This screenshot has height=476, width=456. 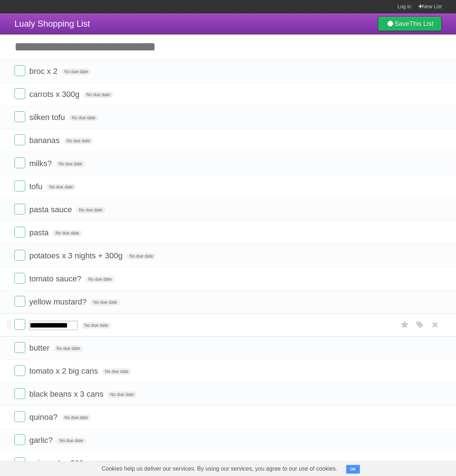 What do you see at coordinates (52, 23) in the screenshot?
I see `span: Lualy Shopping List` at bounding box center [52, 23].